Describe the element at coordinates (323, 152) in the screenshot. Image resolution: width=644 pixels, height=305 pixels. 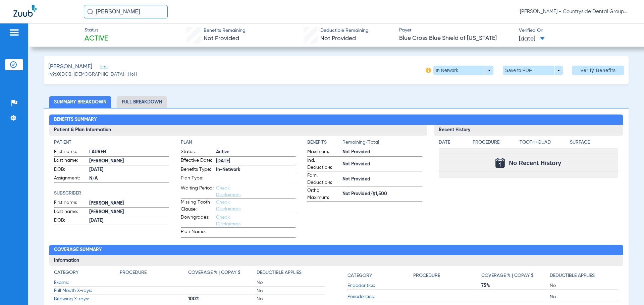
I see `span: Maximum:` at that location.